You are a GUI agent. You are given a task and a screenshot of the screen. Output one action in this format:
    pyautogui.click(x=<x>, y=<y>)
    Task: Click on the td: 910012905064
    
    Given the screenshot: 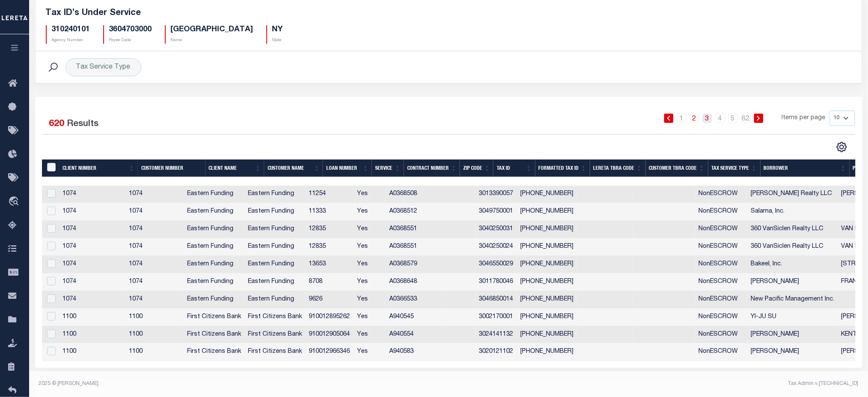 What is the action you would take?
    pyautogui.click(x=330, y=335)
    